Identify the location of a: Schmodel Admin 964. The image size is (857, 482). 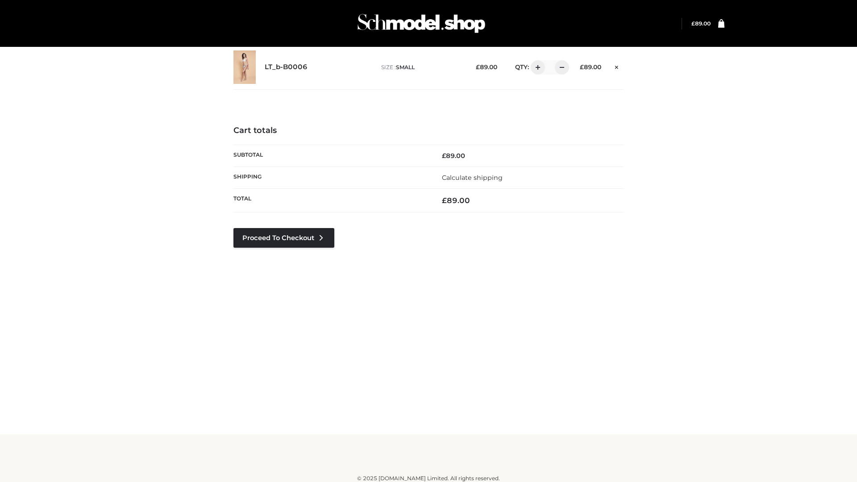
(422, 23).